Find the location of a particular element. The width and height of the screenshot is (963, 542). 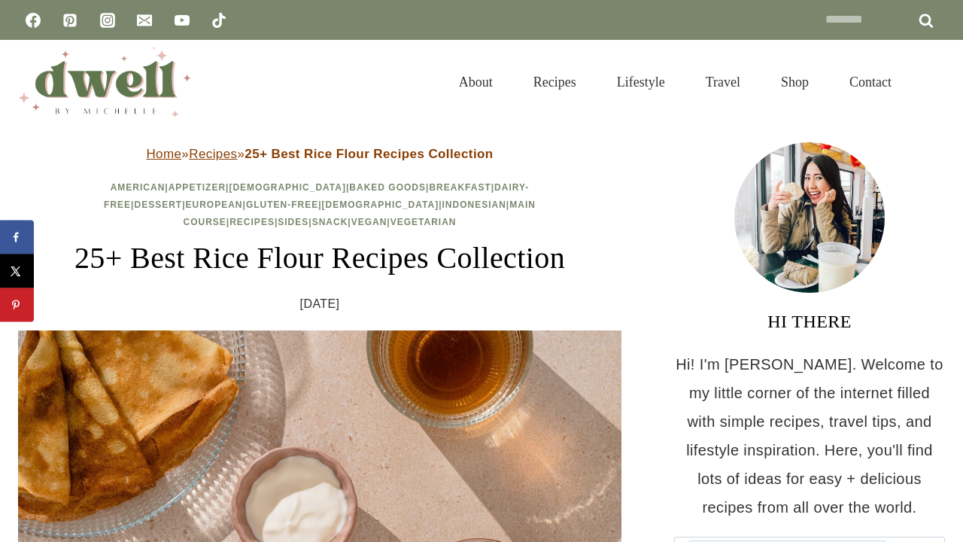

a: Travel is located at coordinates (723, 82).